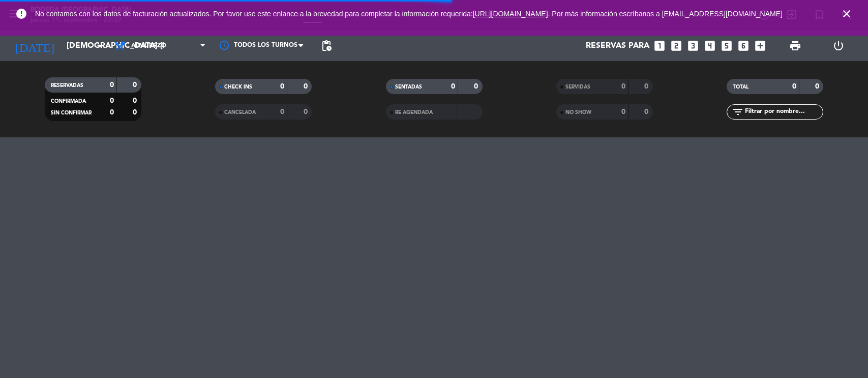  Describe the element at coordinates (240, 113) in the screenshot. I see `span: CANCELADA` at that location.